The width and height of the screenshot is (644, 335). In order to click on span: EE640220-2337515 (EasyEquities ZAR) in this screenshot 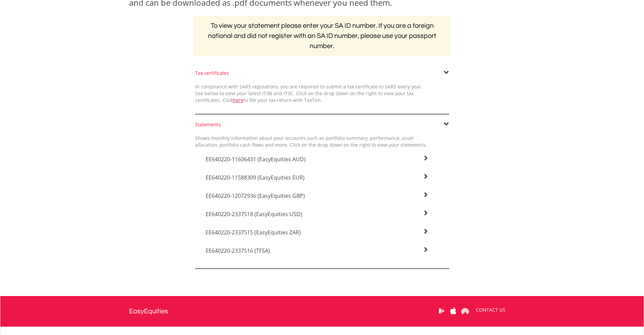, I will do `click(253, 232)`.